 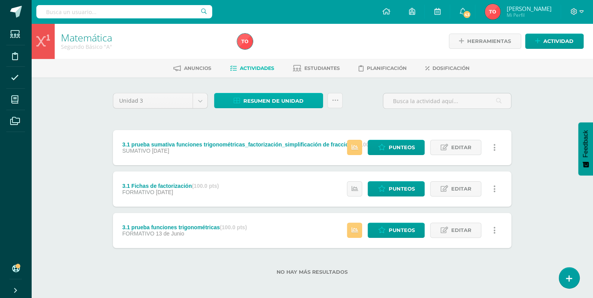 I want to click on label: No hay más resultados, so click(x=312, y=272).